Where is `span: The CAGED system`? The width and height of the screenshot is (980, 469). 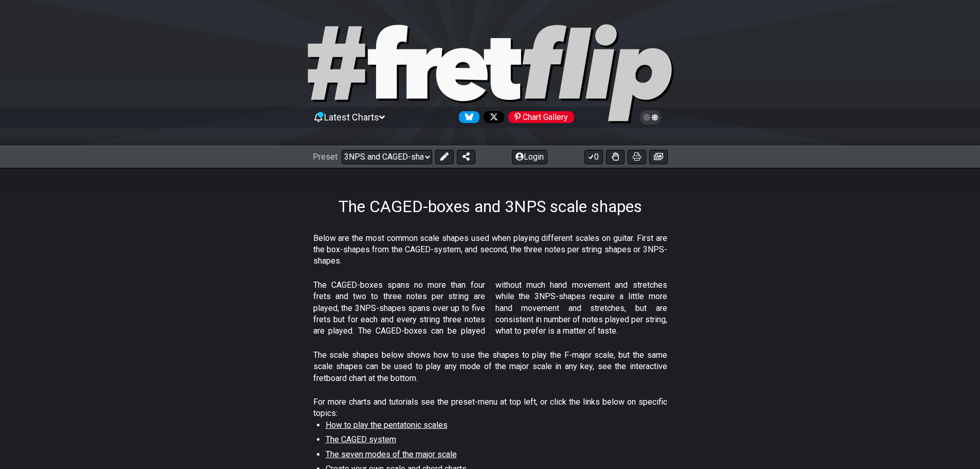
span: The CAGED system is located at coordinates (360, 439).